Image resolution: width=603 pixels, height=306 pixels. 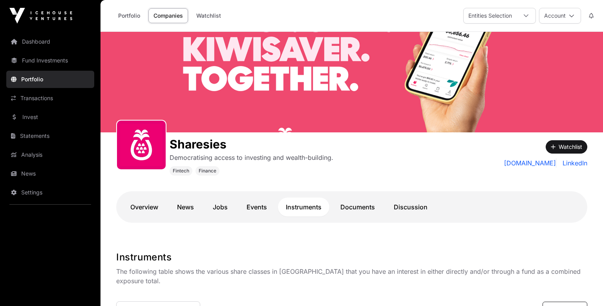 What do you see at coordinates (141, 145) in the screenshot?
I see `img: sharesies_logo.jpeg` at bounding box center [141, 145].